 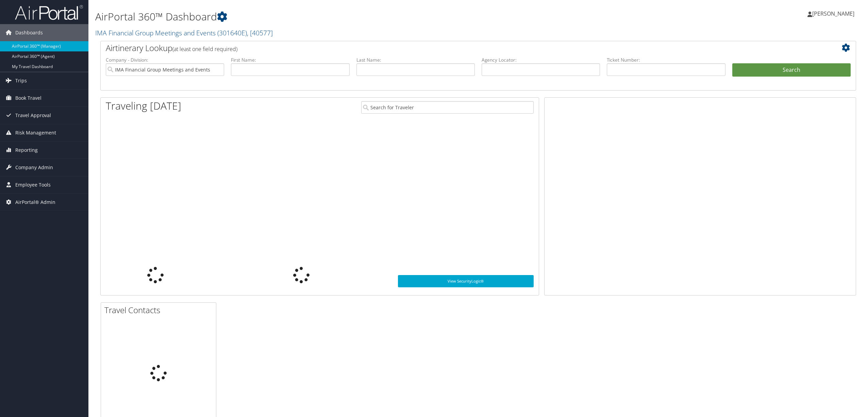 I want to click on label: Agency Locator:, so click(x=541, y=60).